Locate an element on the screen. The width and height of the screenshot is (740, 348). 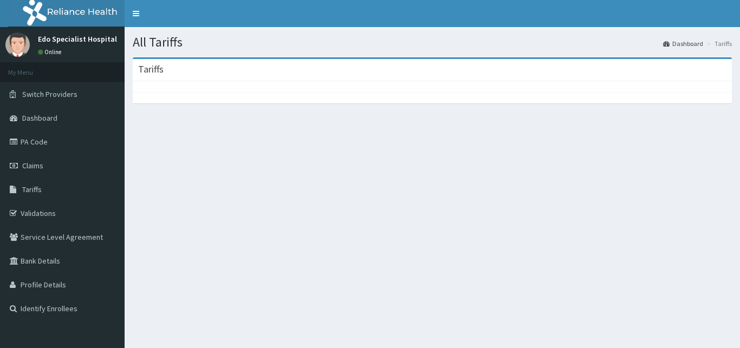
h1: All Tariffs is located at coordinates (432, 42).